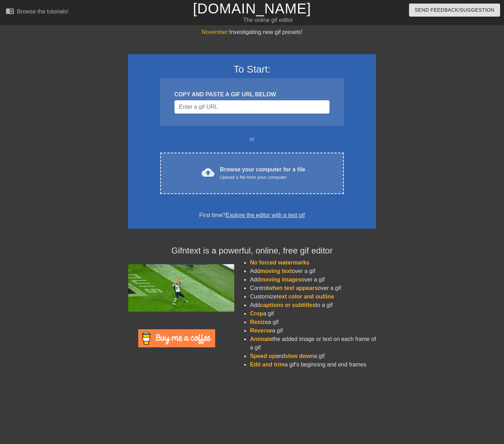  What do you see at coordinates (252, 139) in the screenshot?
I see `div: or` at bounding box center [252, 139].